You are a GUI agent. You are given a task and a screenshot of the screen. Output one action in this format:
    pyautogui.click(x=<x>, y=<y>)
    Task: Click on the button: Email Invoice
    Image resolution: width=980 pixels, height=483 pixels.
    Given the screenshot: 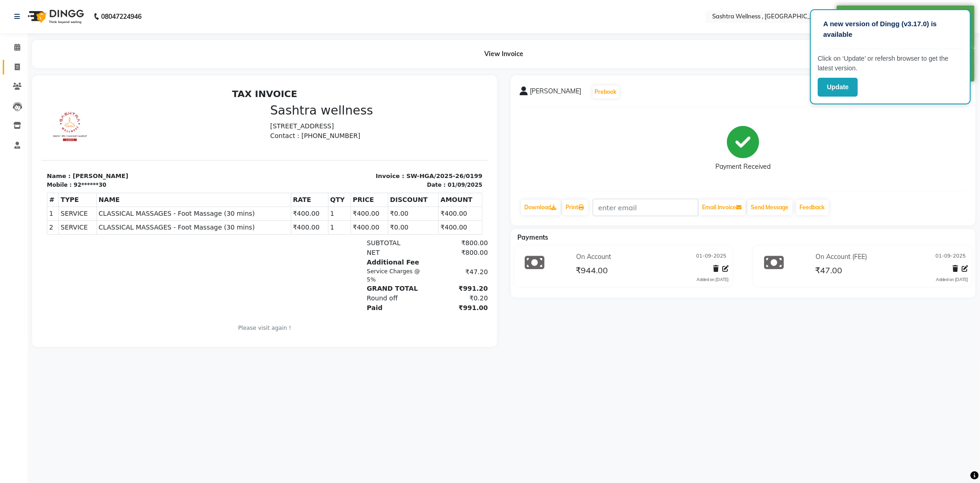 What is the action you would take?
    pyautogui.click(x=722, y=208)
    